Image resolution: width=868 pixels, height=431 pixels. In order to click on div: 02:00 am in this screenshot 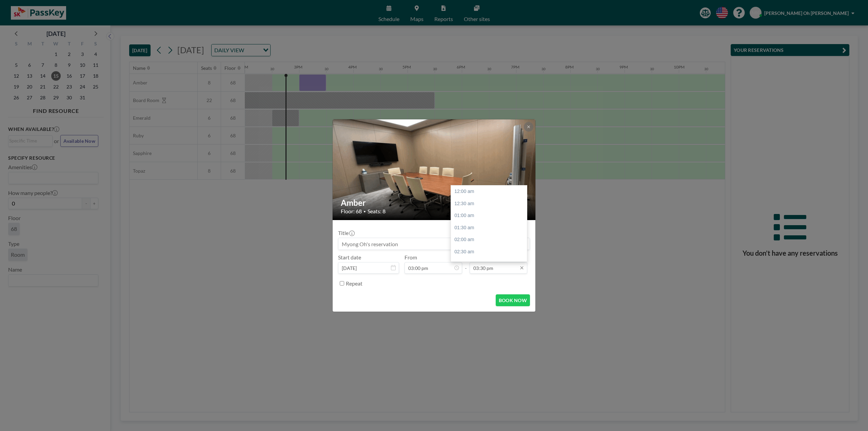, I will do `click(491, 239)`.